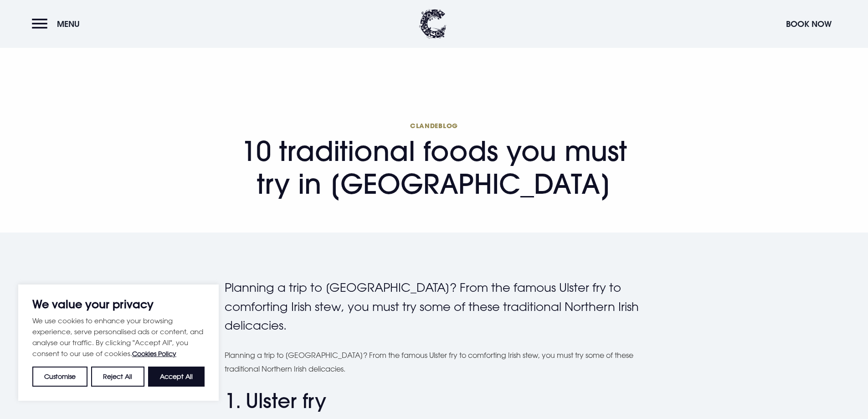  I want to click on button: Customise, so click(59, 376).